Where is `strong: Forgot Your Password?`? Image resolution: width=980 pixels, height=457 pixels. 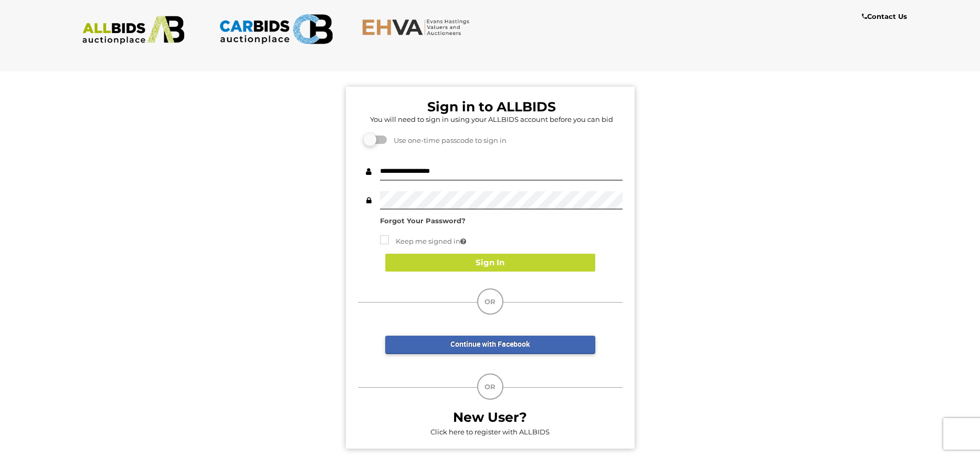
strong: Forgot Your Password? is located at coordinates (423, 221).